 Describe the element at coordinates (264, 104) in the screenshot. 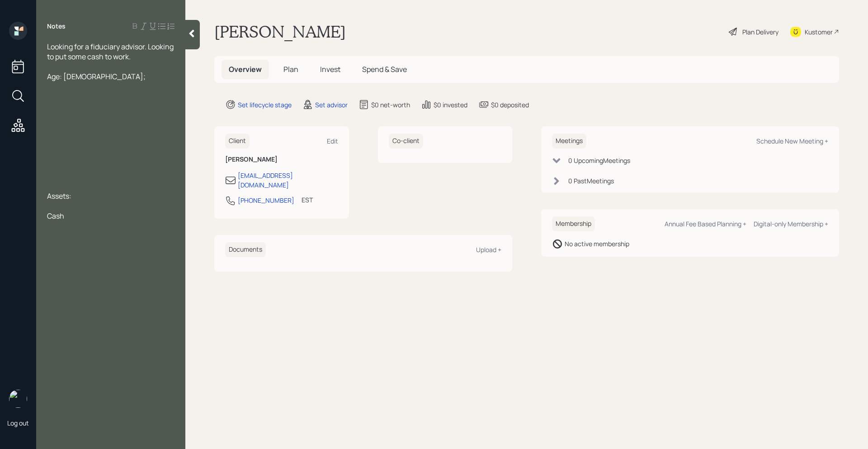

I see `div: Set lifecycle stage` at that location.